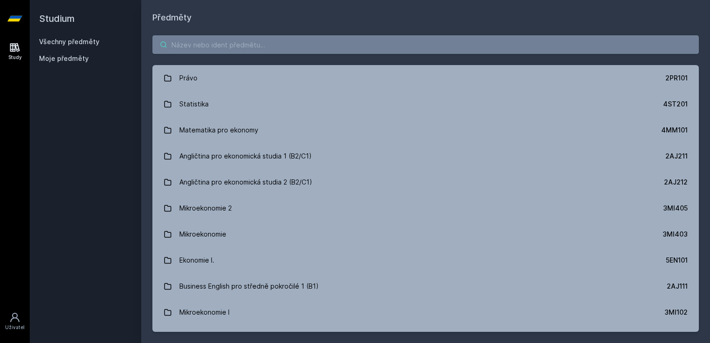  Describe the element at coordinates (426, 208) in the screenshot. I see `a: Mikroekonomie 2 3MI405` at that location.